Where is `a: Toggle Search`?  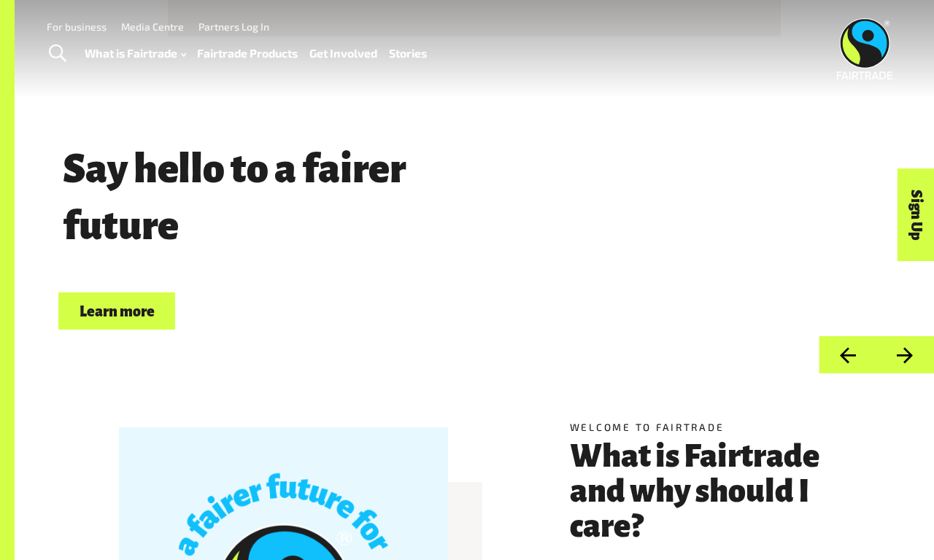
a: Toggle Search is located at coordinates (57, 54).